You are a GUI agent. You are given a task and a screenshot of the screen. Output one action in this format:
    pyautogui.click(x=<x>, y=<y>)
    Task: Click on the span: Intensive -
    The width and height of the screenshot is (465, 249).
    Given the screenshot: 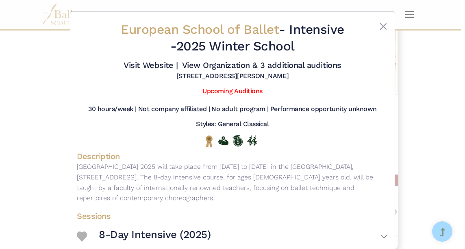 What is the action you would take?
    pyautogui.click(x=257, y=38)
    